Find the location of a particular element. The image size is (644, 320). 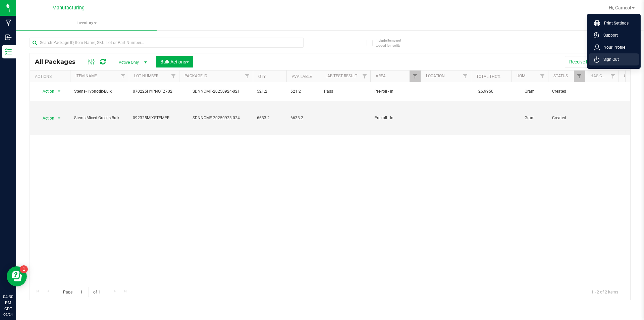

span: Bulk Actions is located at coordinates (174, 62).